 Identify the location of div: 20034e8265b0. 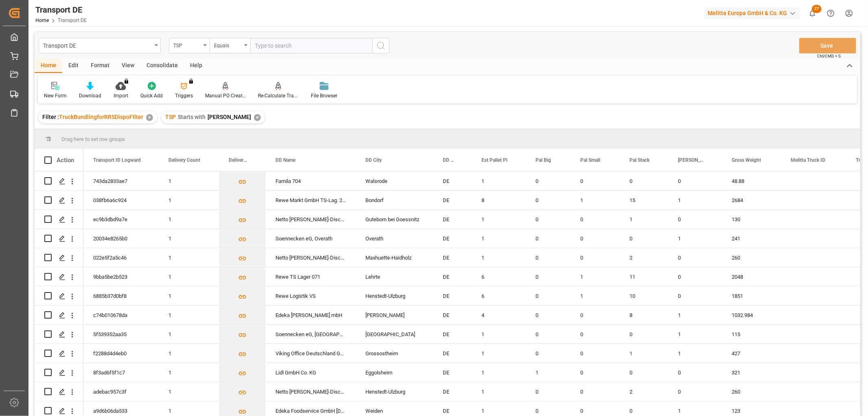
(121, 238).